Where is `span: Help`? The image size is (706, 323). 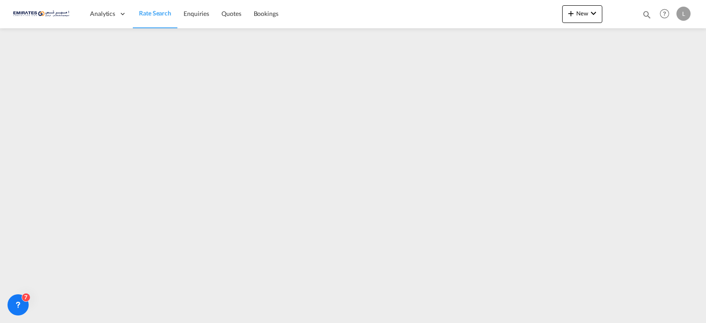 span: Help is located at coordinates (665, 14).